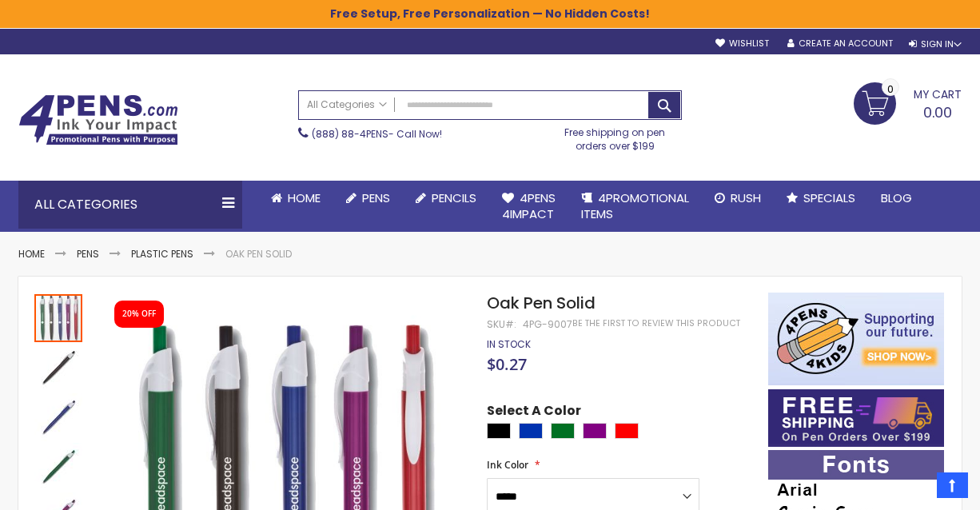  Describe the element at coordinates (541, 303) in the screenshot. I see `span: Oak Pen Solid` at that location.